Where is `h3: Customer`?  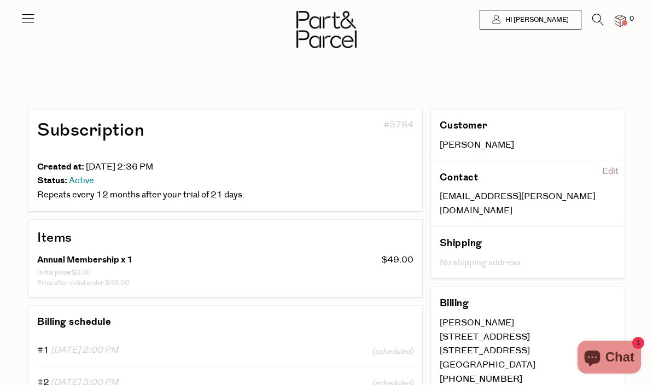 h3: Customer is located at coordinates (510, 126).